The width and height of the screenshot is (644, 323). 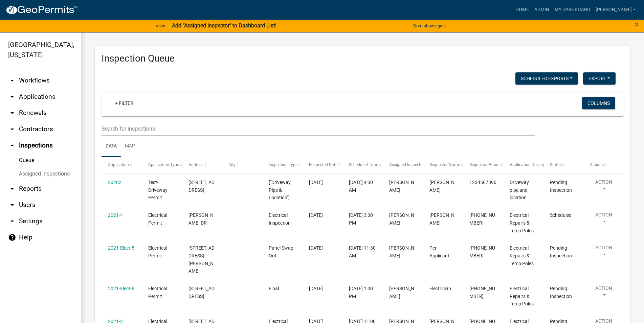 I want to click on a: 20202, so click(x=115, y=182).